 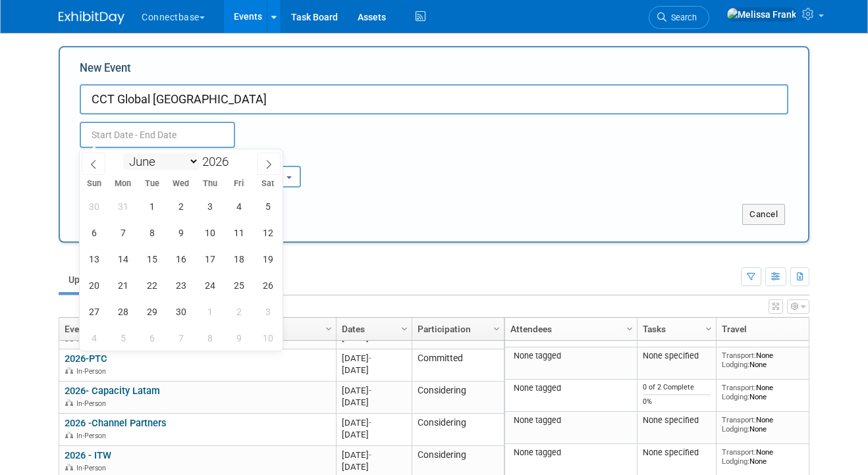 I want to click on span: Tue, so click(x=152, y=184).